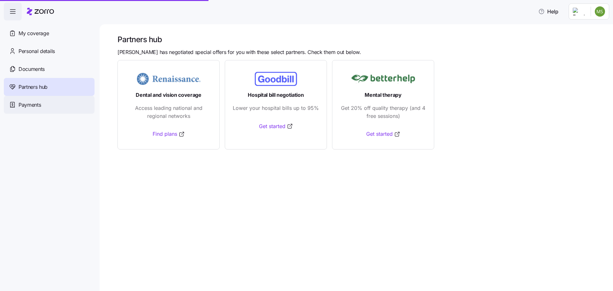 Image resolution: width=613 pixels, height=291 pixels. I want to click on span: Documents, so click(32, 69).